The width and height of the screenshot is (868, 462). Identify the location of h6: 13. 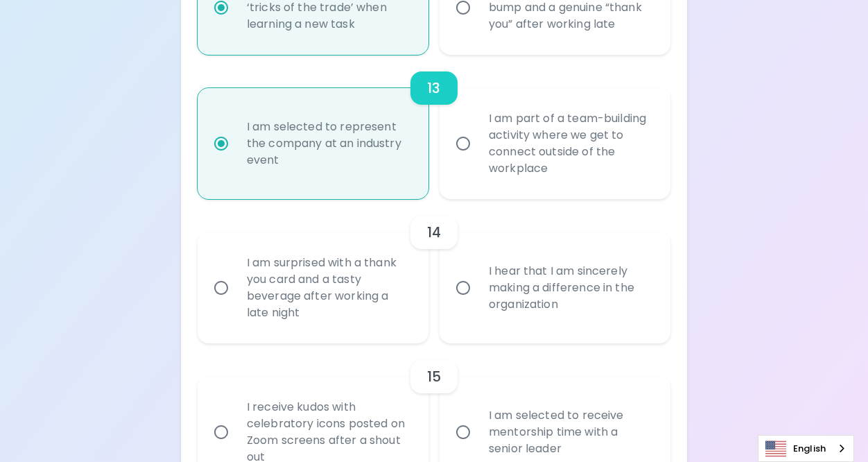
(434, 88).